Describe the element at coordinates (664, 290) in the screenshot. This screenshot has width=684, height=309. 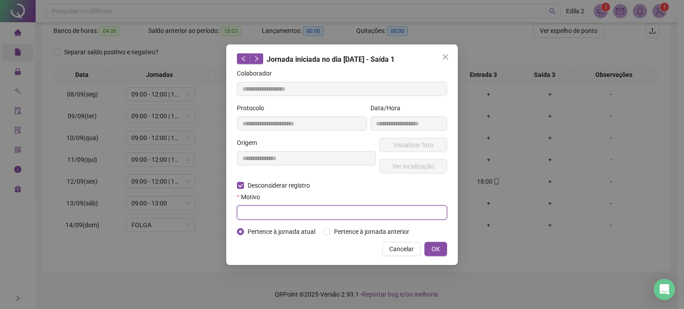
I see `div: Open Intercom Messenger` at that location.